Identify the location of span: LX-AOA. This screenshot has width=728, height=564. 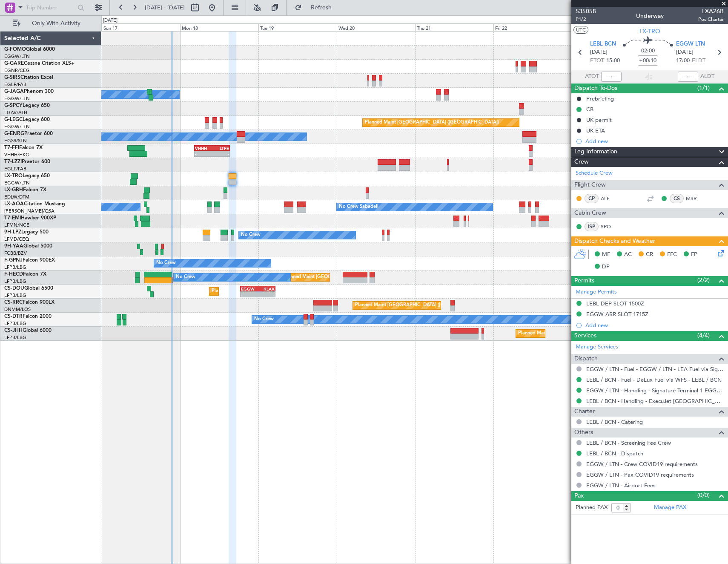
(14, 204).